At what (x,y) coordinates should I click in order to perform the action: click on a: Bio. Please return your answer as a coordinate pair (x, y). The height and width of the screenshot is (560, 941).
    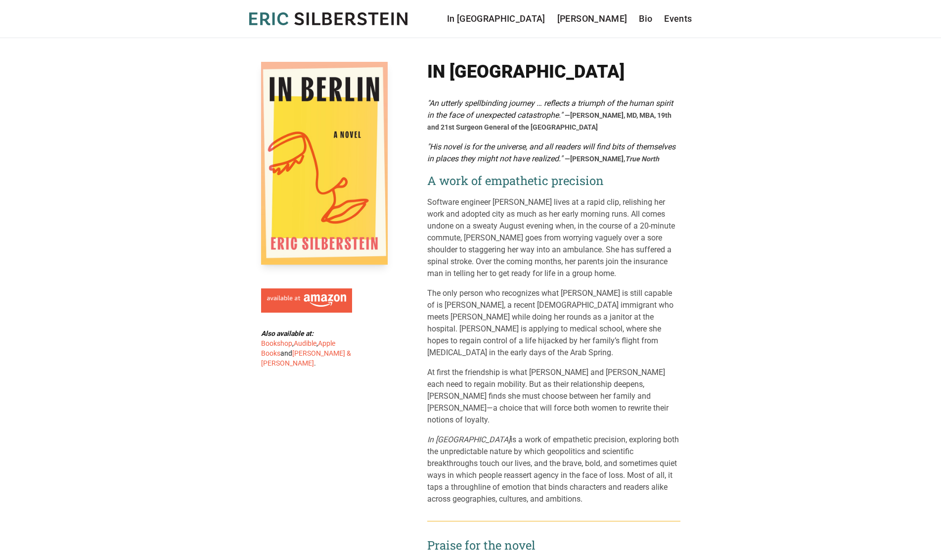
    Looking at the image, I should click on (645, 19).